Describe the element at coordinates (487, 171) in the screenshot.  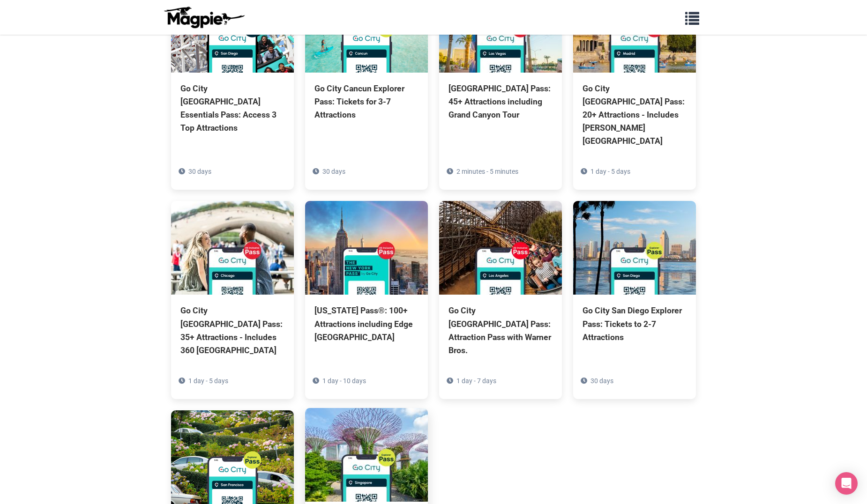
I see `span: 2 minutes - 5 minutes` at that location.